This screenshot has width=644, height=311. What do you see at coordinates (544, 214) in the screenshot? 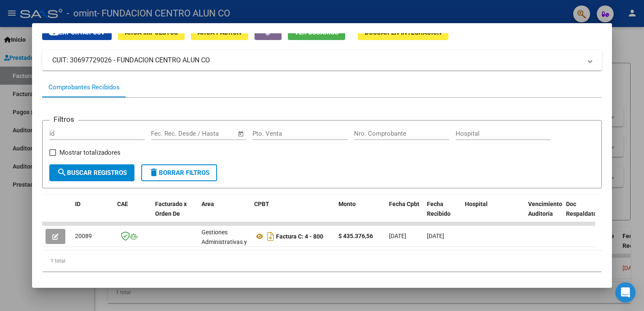
I see `datatable-header-cell: Vencimiento Auditoría` at bounding box center [544, 214].